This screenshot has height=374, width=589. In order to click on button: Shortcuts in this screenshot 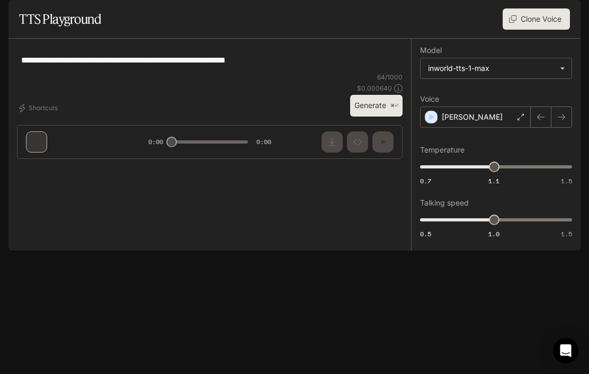, I will do `click(39, 108)`.